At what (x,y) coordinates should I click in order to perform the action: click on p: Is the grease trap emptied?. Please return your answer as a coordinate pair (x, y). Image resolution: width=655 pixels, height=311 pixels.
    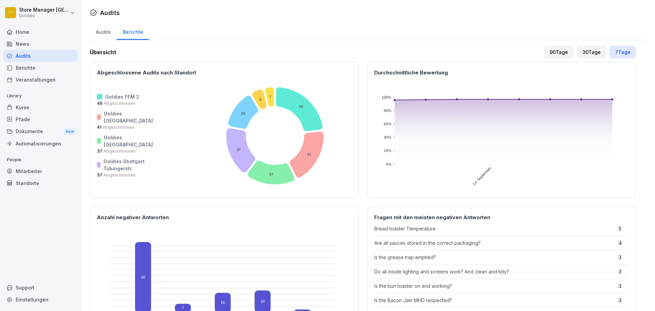
    Looking at the image, I should click on (494, 257).